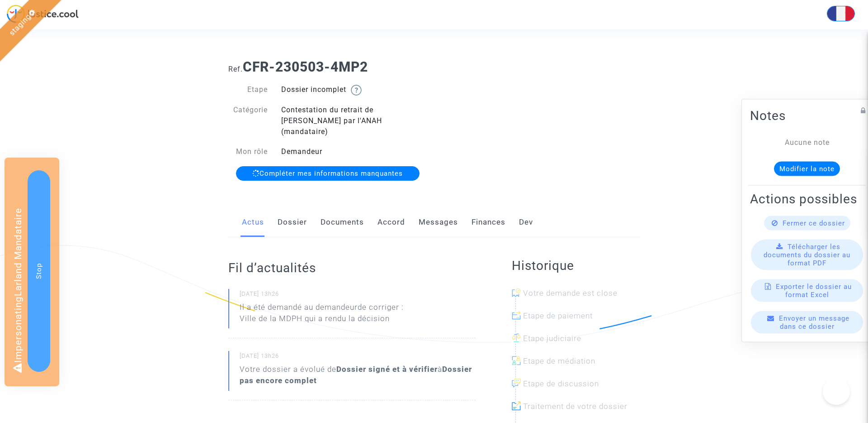 The height and width of the screenshot is (423, 868). Describe the element at coordinates (814, 323) in the screenshot. I see `span: Envoyer un message dans ce dossier` at that location.